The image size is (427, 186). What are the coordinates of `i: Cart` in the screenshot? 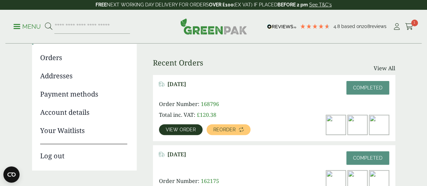 It's located at (409, 27).